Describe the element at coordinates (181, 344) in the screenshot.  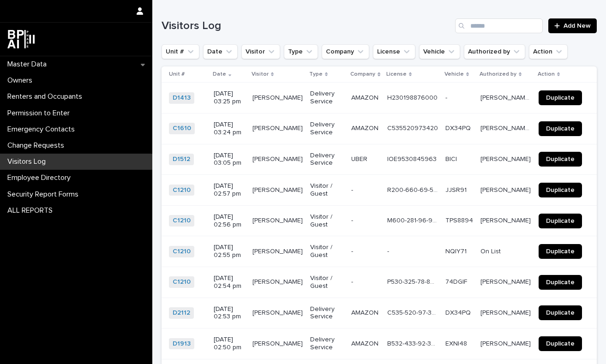
I see `a: D1913` at that location.